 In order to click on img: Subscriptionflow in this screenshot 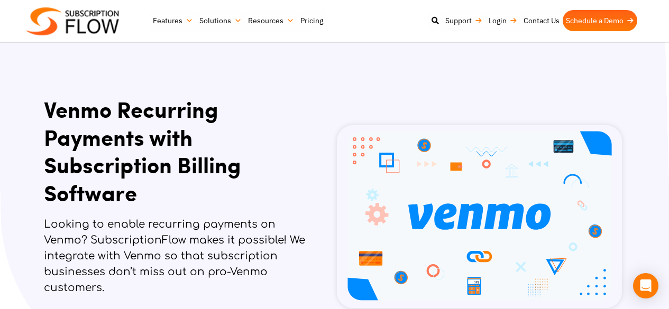, I will do `click(72, 21)`.